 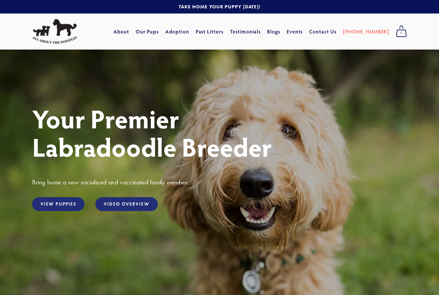 What do you see at coordinates (295, 31) in the screenshot?
I see `a: Events` at bounding box center [295, 31].